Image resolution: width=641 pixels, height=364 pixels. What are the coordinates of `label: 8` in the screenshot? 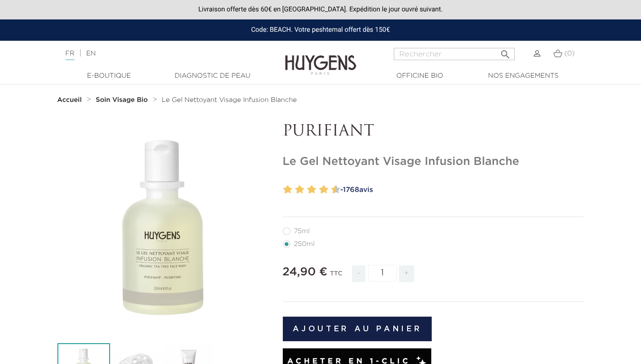 It's located at (325, 190).